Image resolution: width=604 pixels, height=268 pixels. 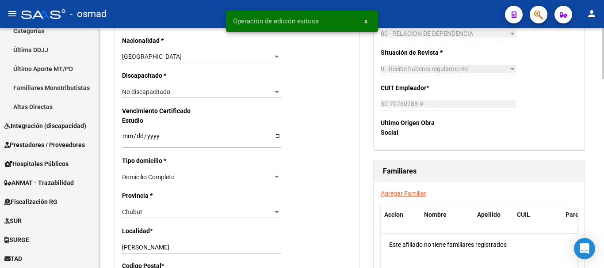 What do you see at coordinates (45, 126) in the screenshot?
I see `span: Integración (discapacidad)` at bounding box center [45, 126].